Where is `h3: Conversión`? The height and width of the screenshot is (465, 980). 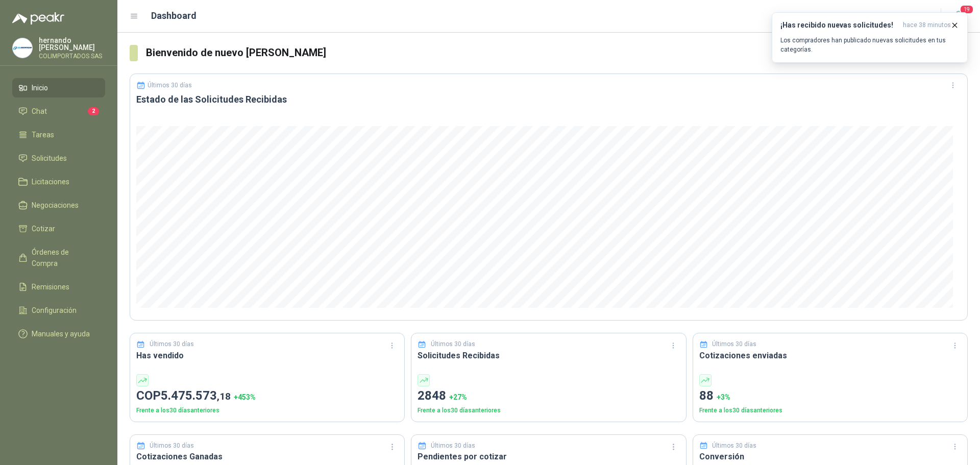
h3: Conversión is located at coordinates (830, 456).